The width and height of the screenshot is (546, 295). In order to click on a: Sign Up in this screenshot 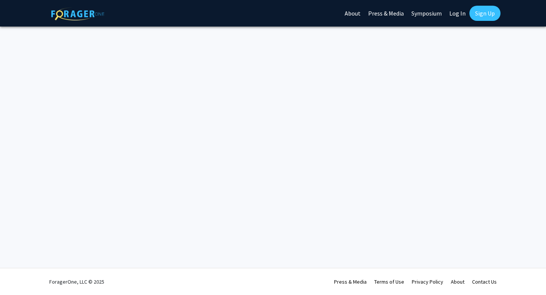, I will do `click(485, 13)`.